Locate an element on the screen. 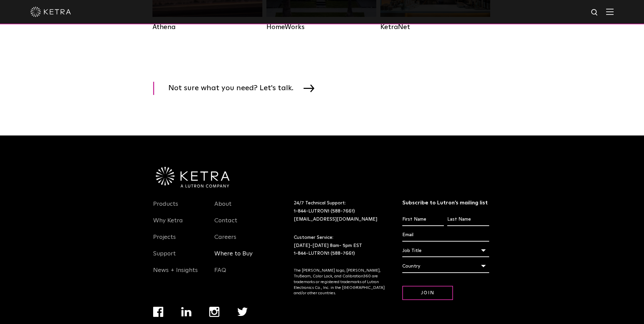  a: Why Ketra is located at coordinates (168, 225).